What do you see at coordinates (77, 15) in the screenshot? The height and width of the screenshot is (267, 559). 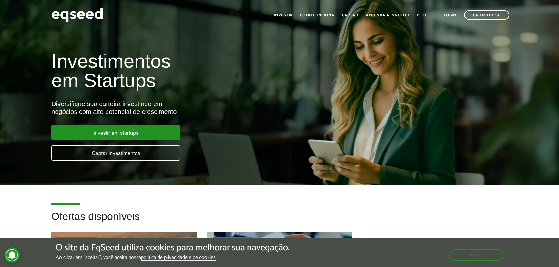 I see `img: EqSeed` at bounding box center [77, 15].